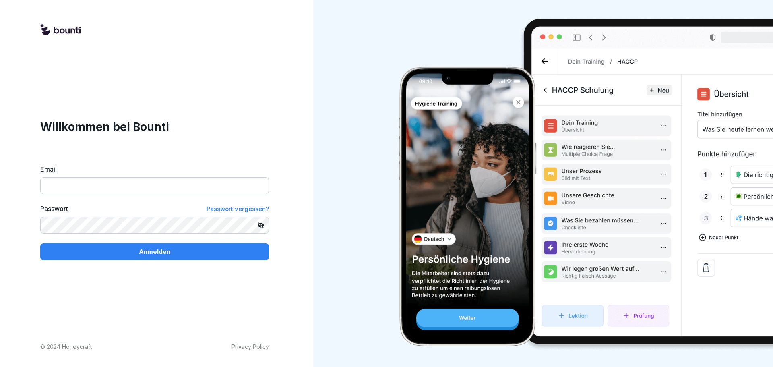 The width and height of the screenshot is (773, 367). Describe the element at coordinates (155, 169) in the screenshot. I see `label: Email` at that location.